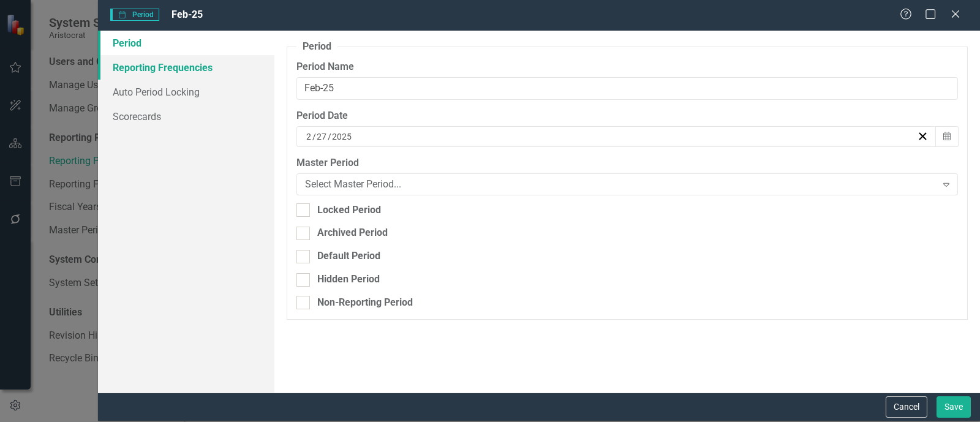  Describe the element at coordinates (187, 14) in the screenshot. I see `span: Feb-25` at that location.